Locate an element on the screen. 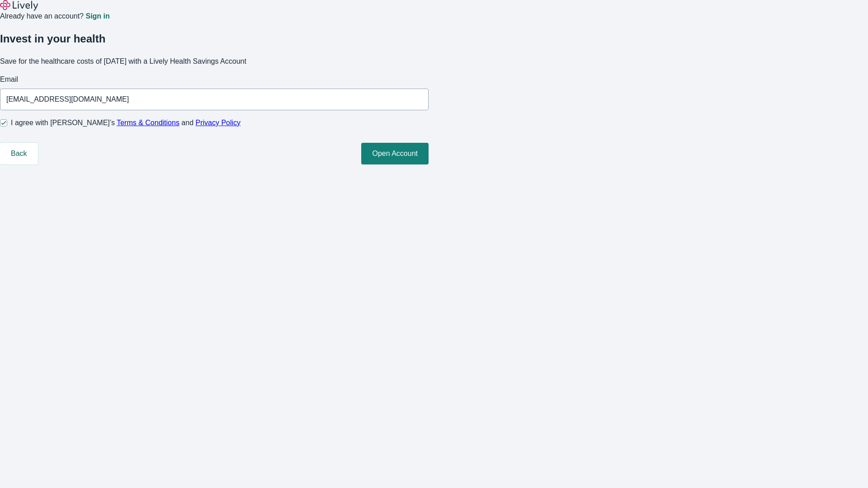  button: Open Account is located at coordinates (395, 154).